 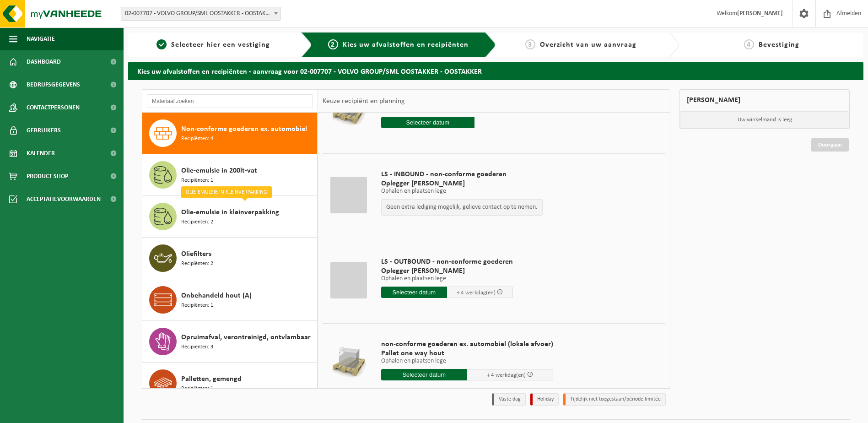 What do you see at coordinates (197, 139) in the screenshot?
I see `span: Recipiënten: 4` at bounding box center [197, 139].